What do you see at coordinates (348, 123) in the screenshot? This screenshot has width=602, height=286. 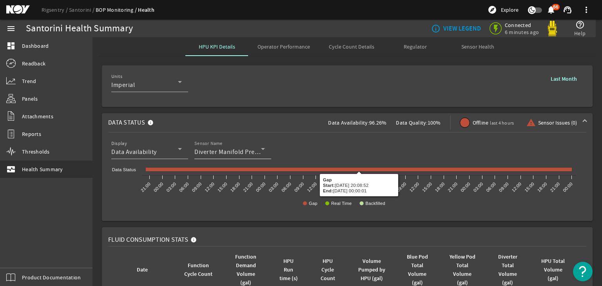 I see `span: Data Availability:` at bounding box center [348, 123].